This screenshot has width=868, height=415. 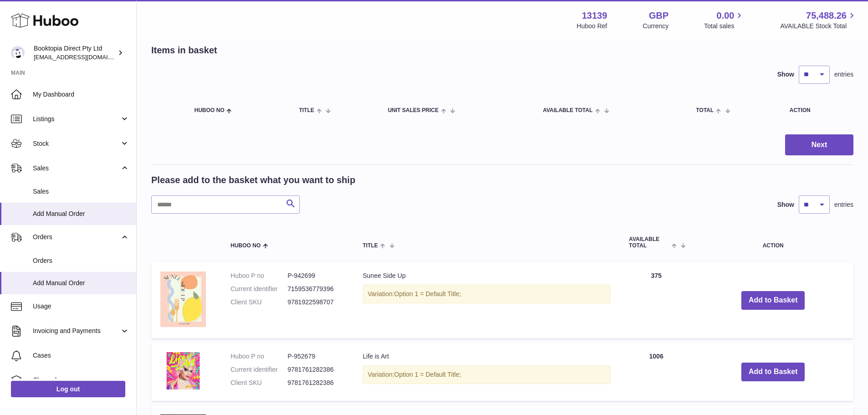 I want to click on div: Currency, so click(x=656, y=26).